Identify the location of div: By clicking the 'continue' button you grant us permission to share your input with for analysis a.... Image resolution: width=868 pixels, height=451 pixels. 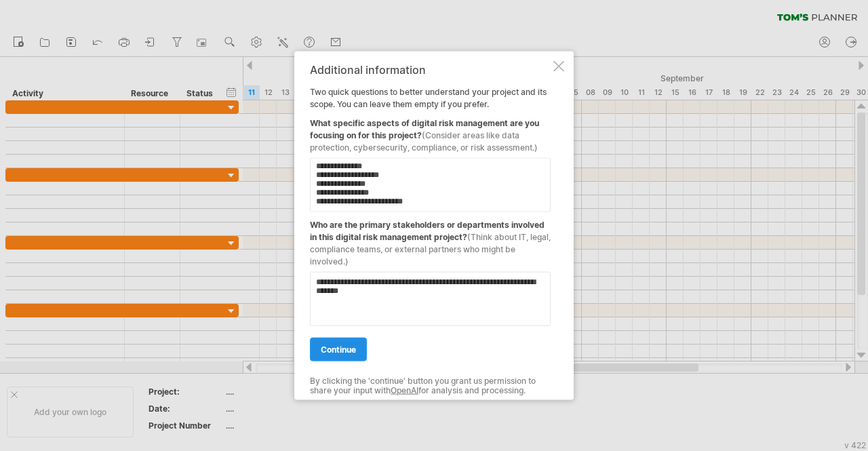
(430, 385).